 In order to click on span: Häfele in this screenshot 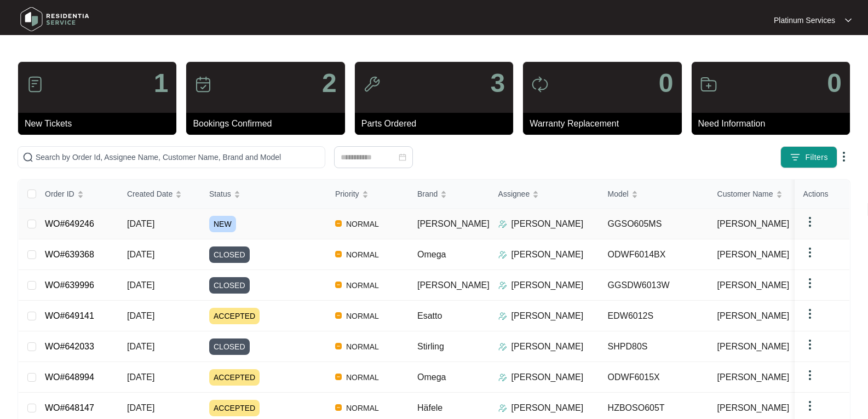, I will do `click(430, 408)`.